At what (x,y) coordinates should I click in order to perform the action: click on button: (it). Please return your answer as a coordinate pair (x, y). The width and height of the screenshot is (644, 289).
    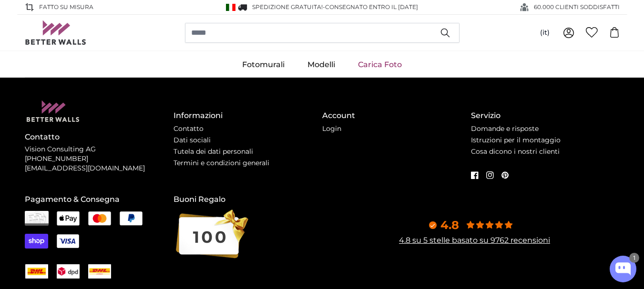
    Looking at the image, I should click on (545, 33).